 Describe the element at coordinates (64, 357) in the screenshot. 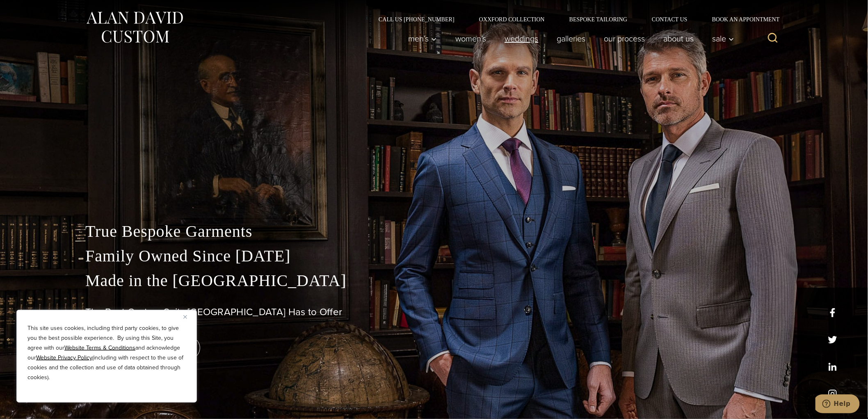

I see `a: Website Privacy Policy` at that location.